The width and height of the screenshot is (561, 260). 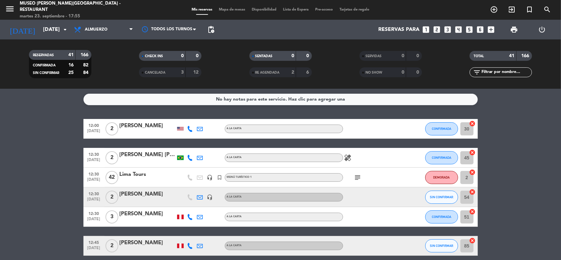 What do you see at coordinates (542, 30) in the screenshot?
I see `i: power_settings_new` at bounding box center [542, 30].